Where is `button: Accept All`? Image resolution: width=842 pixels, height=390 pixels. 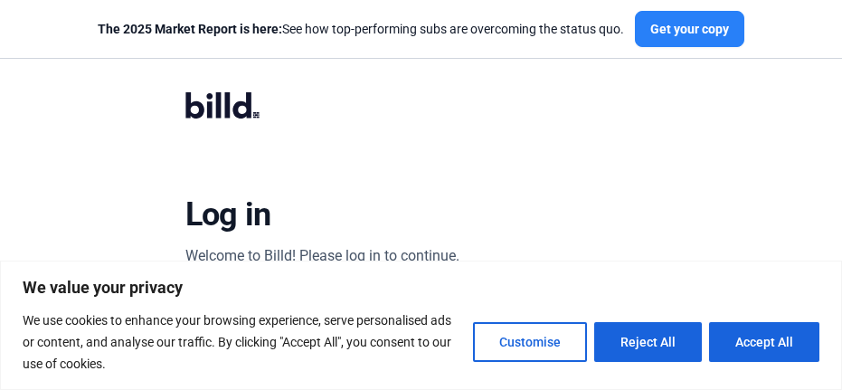
button: Accept All is located at coordinates (764, 342).